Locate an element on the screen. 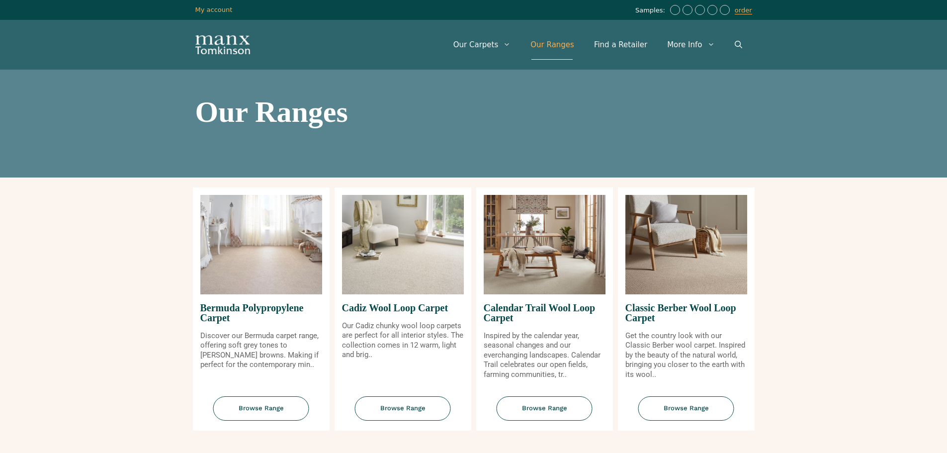  img: Calendar Trail Wool Loop Carpet is located at coordinates (544, 244).